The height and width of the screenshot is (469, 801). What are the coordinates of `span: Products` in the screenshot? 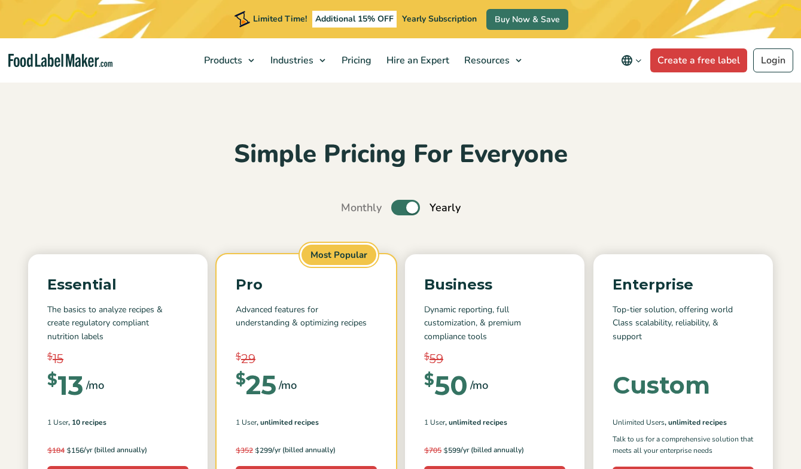 It's located at (222, 60).